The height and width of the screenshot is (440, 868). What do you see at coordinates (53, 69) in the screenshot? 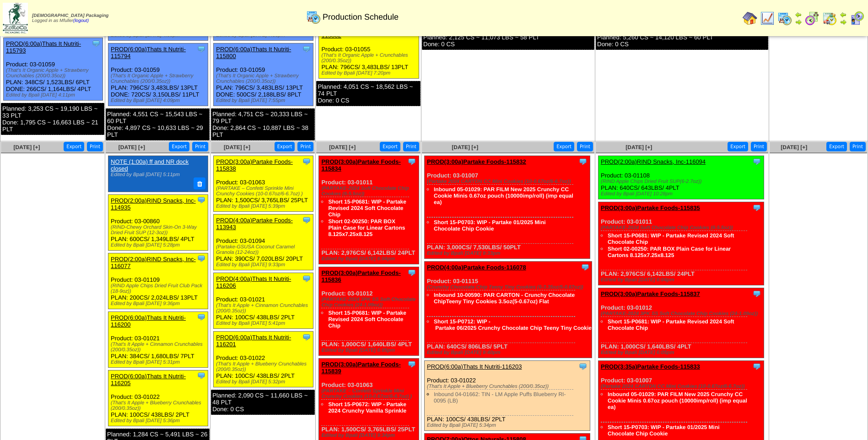
I see `div: Product: 03-01059 PLAN: 348CS / 1,523LBS / 6PLT DONE: 266CS / 1,164LBS / 4PLT` at bounding box center [53, 69].